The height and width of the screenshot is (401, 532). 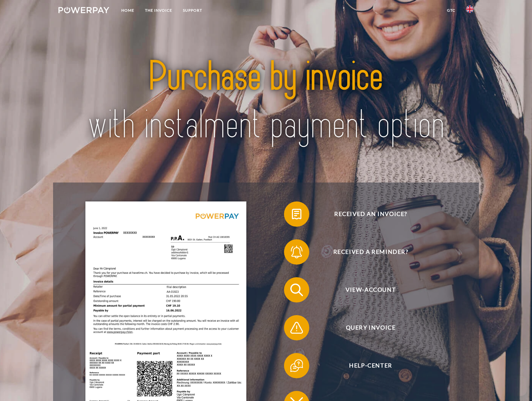 What do you see at coordinates (128, 10) in the screenshot?
I see `a: Home` at bounding box center [128, 10].